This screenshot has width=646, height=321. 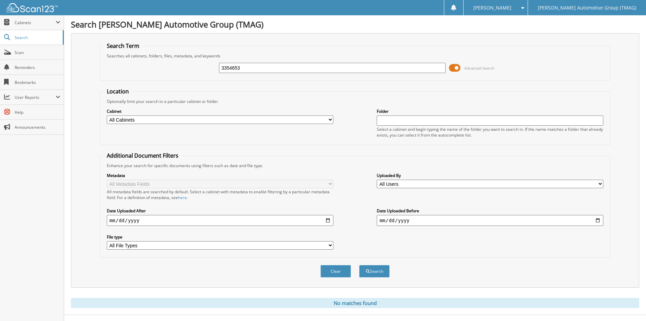 What do you see at coordinates (355, 303) in the screenshot?
I see `div: No matches found` at bounding box center [355, 303].